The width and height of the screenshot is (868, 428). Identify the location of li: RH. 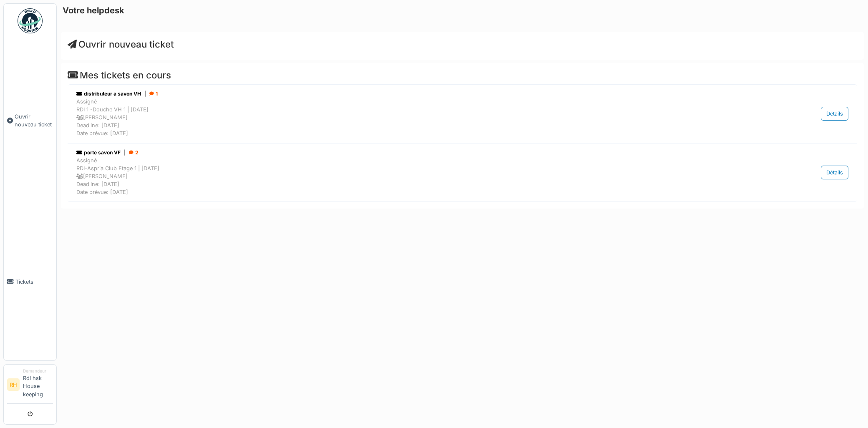
(14, 385).